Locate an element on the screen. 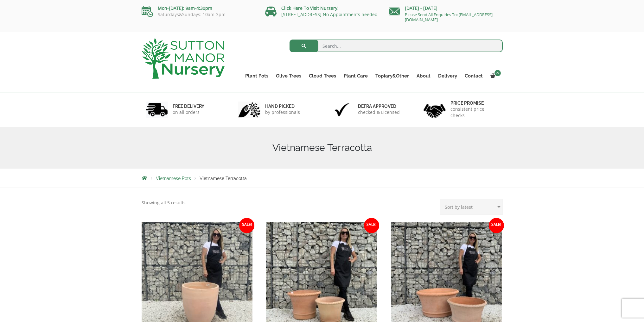 The width and height of the screenshot is (644, 322). p: checked & Licensed is located at coordinates (379, 112).